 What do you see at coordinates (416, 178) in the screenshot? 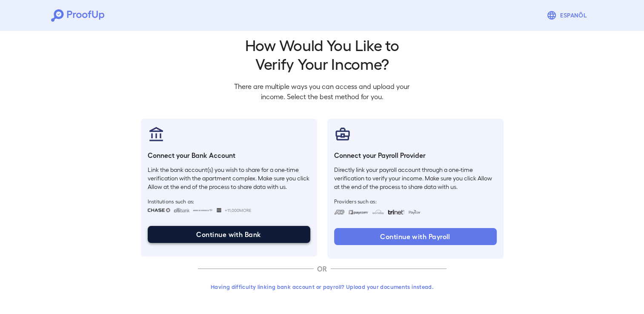
I see `p: Directly link your payroll account through a one-time verification to verify your income. Make su...` at bounding box center [416, 178].